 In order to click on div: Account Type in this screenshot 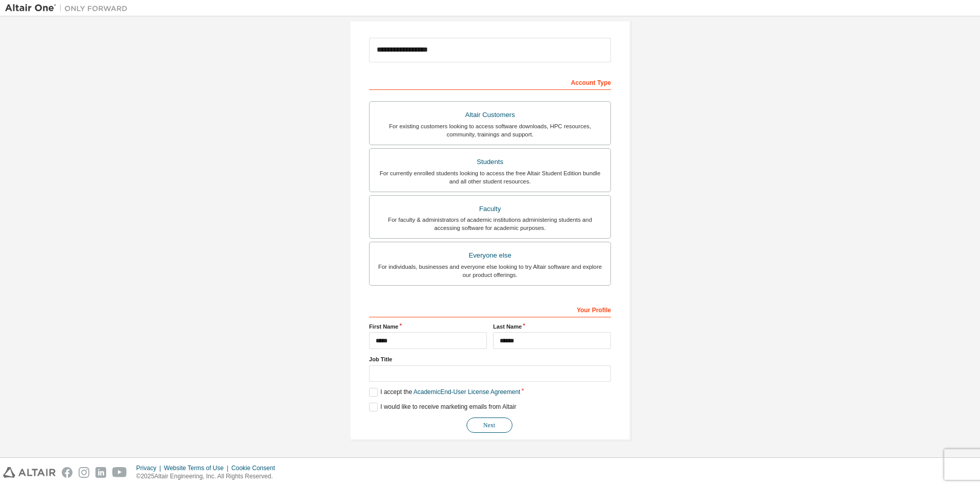, I will do `click(490, 81)`.